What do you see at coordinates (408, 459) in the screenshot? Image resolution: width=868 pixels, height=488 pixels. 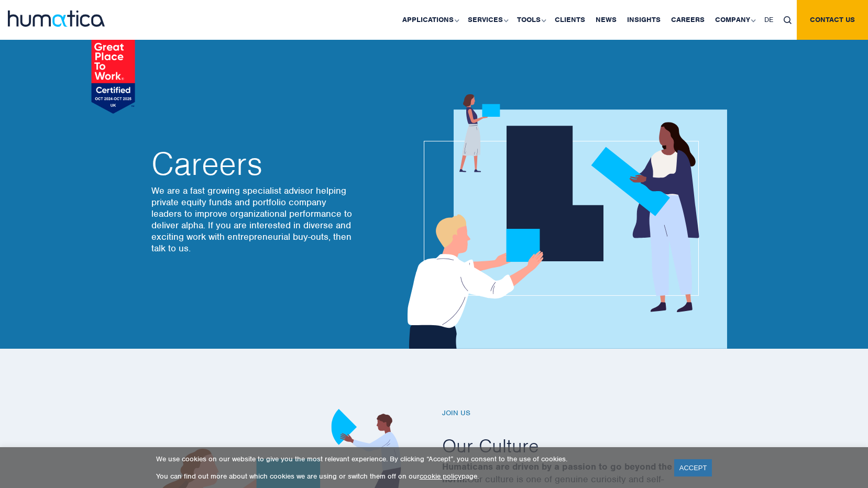 I see `p: We use cookies on our website to give you the most relevant experience. By clicking “Accept”, you...` at bounding box center [408, 459].